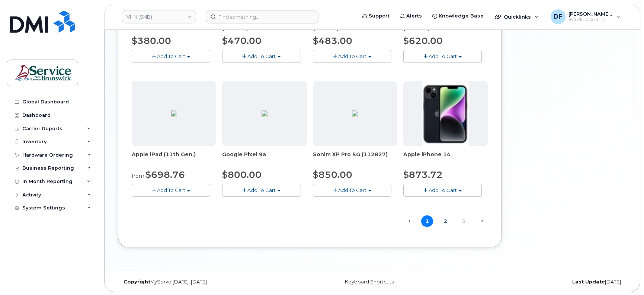  Describe the element at coordinates (481, 221) in the screenshot. I see `a: Next →` at that location.